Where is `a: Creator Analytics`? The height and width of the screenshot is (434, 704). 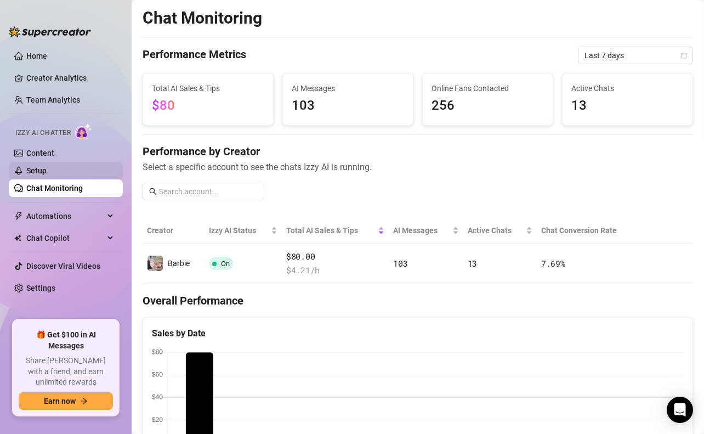
a: Creator Analytics is located at coordinates (70, 78).